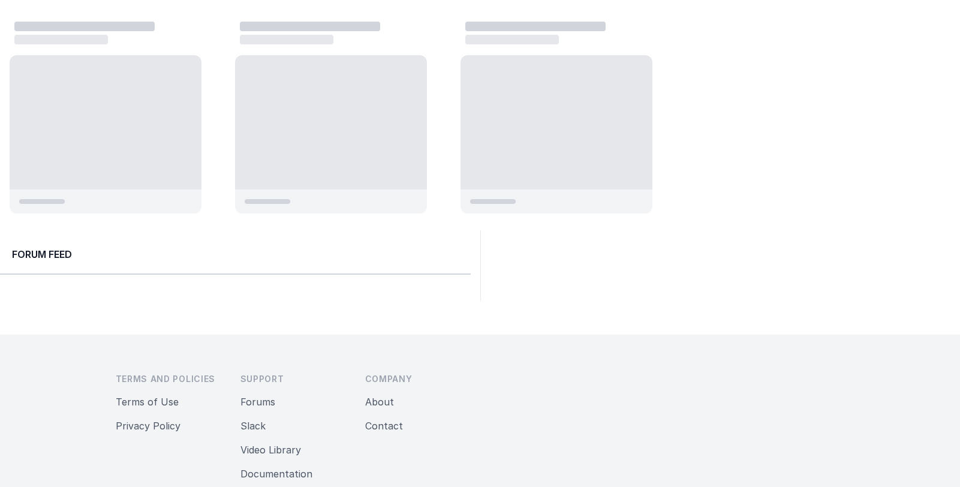 The image size is (960, 487). What do you see at coordinates (253, 426) in the screenshot?
I see `a: Slack` at bounding box center [253, 426].